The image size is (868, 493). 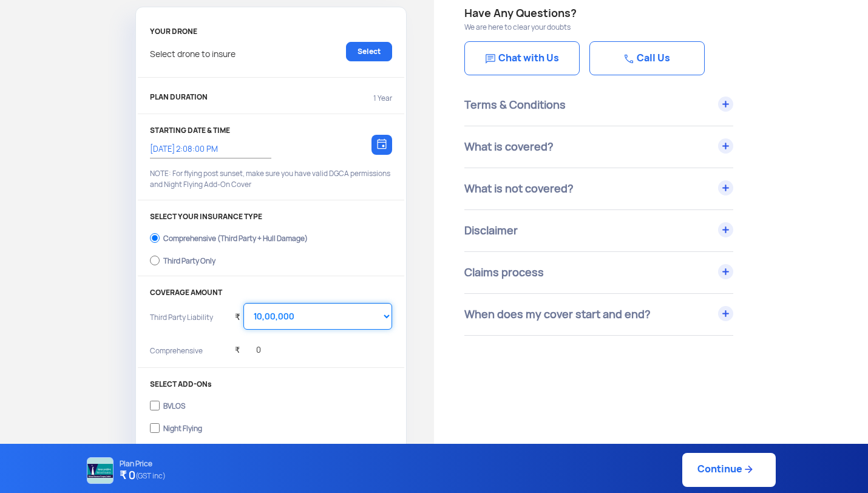 What do you see at coordinates (522, 58) in the screenshot?
I see `a: Chat with Us` at bounding box center [522, 58].